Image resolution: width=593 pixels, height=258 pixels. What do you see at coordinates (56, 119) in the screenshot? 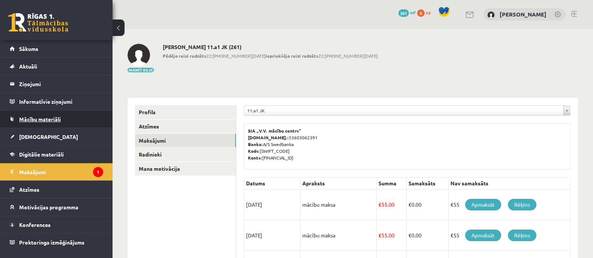
I see `a: Mācību materiāli` at bounding box center [56, 119].